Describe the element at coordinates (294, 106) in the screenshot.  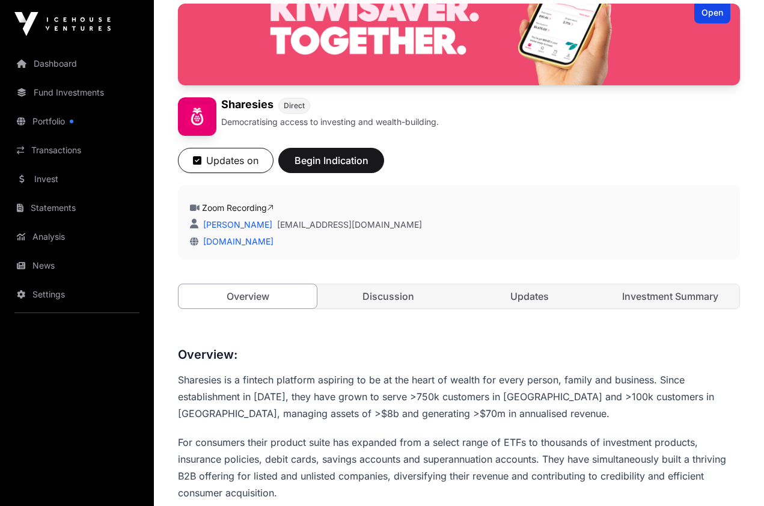
I see `span: Direct` at that location.